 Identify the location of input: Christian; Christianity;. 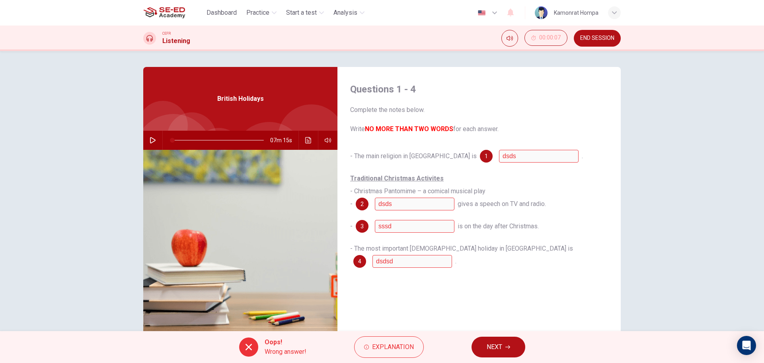
(539, 156).